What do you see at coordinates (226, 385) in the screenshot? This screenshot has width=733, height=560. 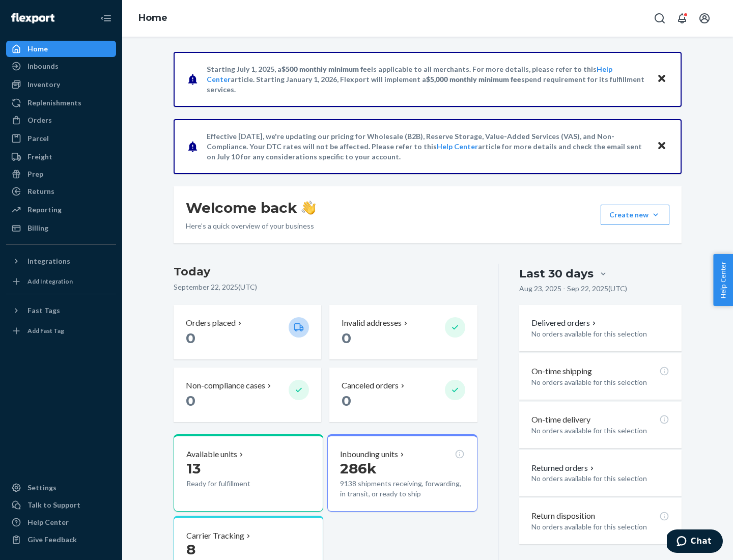 I see `p: Non-compliance cases` at bounding box center [226, 385].